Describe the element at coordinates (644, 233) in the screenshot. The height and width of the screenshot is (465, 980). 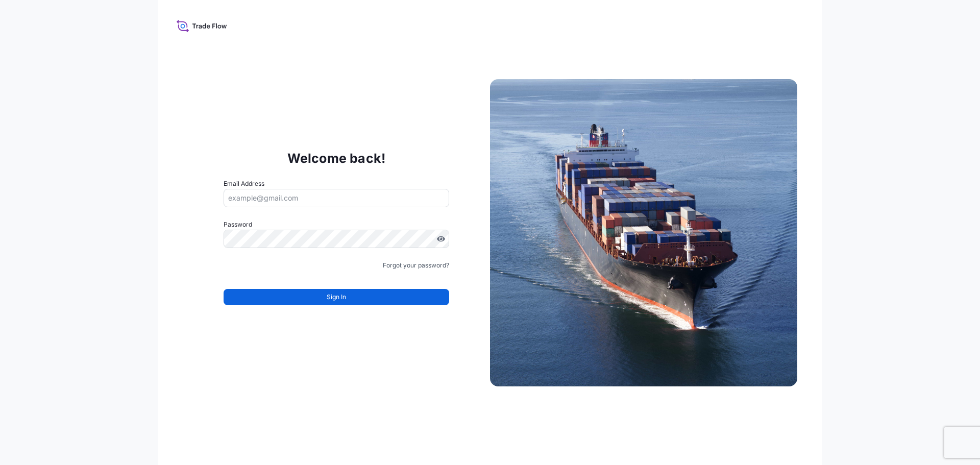
I see `img: Ship illustration` at that location.